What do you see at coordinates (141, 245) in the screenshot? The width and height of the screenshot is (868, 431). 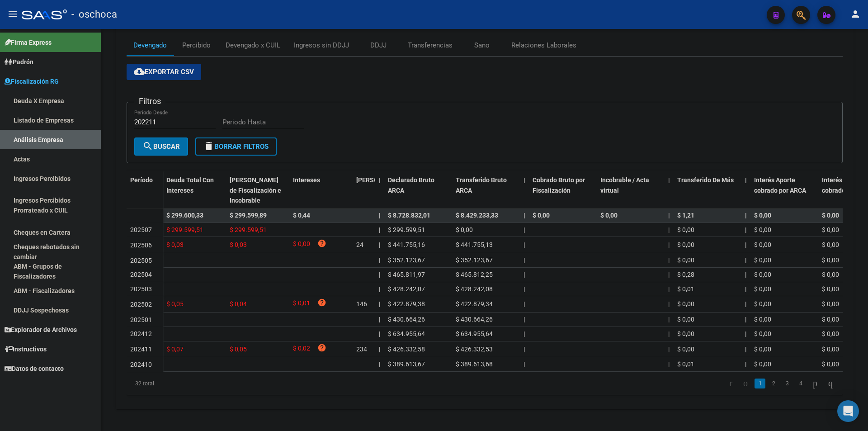 I see `span: 202506` at bounding box center [141, 245].